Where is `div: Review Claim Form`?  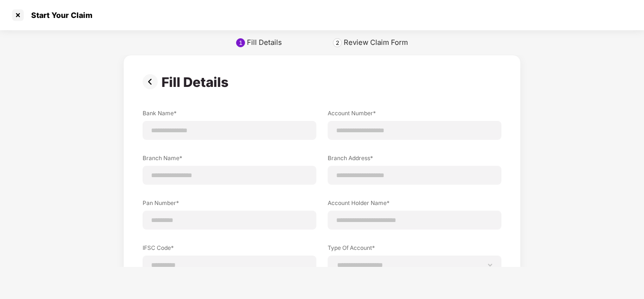
div: Review Claim Form is located at coordinates (376, 43).